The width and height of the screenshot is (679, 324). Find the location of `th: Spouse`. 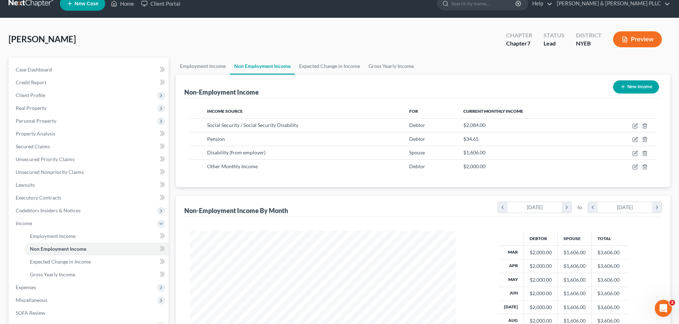

th: Spouse is located at coordinates (574, 239).